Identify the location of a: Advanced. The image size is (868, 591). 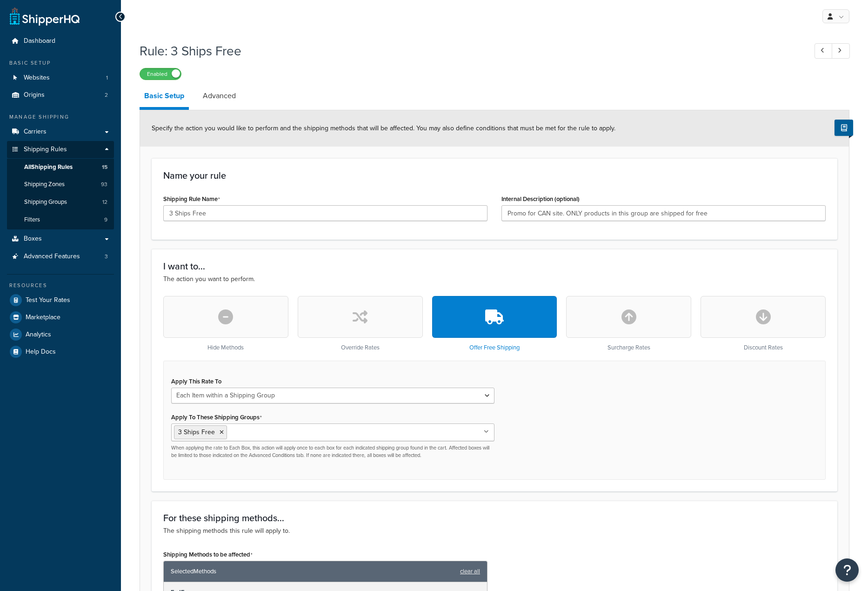
(219, 96).